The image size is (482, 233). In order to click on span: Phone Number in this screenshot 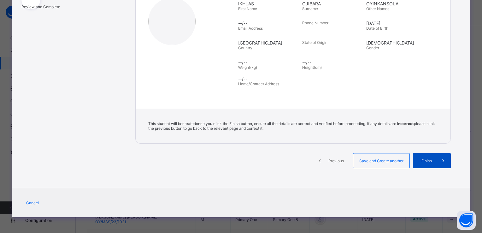, I will do `click(315, 23)`.